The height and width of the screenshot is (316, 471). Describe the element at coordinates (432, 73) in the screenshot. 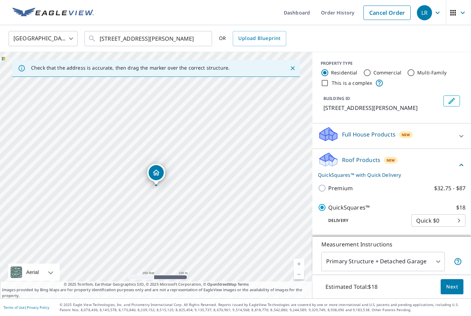

I see `label: Multi-Family` at that location.